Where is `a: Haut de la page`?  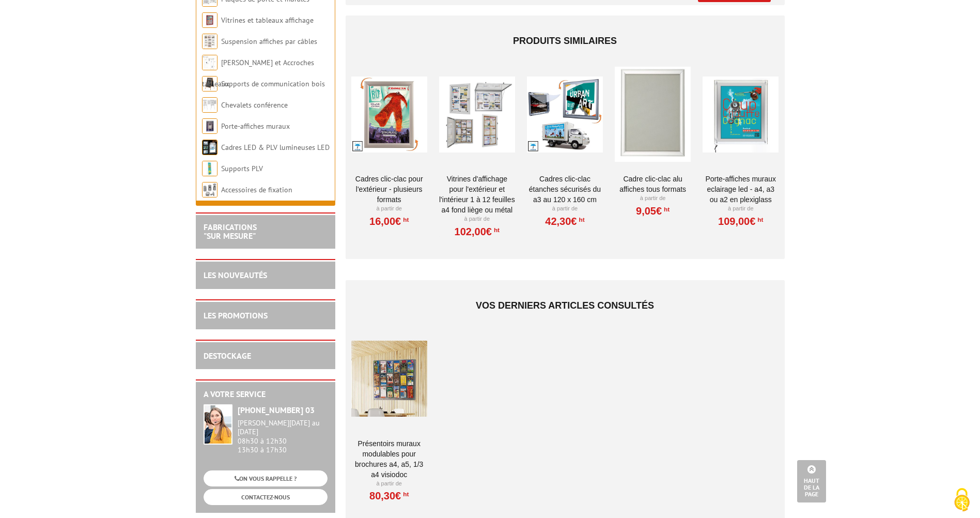 a: Haut de la page is located at coordinates (812, 481).